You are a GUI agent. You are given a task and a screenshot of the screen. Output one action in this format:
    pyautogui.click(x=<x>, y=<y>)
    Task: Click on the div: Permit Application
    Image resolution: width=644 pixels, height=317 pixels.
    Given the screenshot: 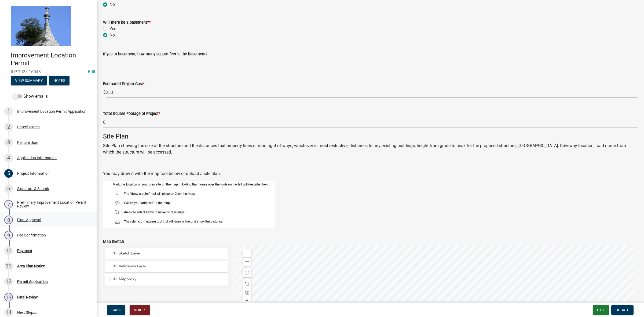 What is the action you would take?
    pyautogui.click(x=33, y=281)
    